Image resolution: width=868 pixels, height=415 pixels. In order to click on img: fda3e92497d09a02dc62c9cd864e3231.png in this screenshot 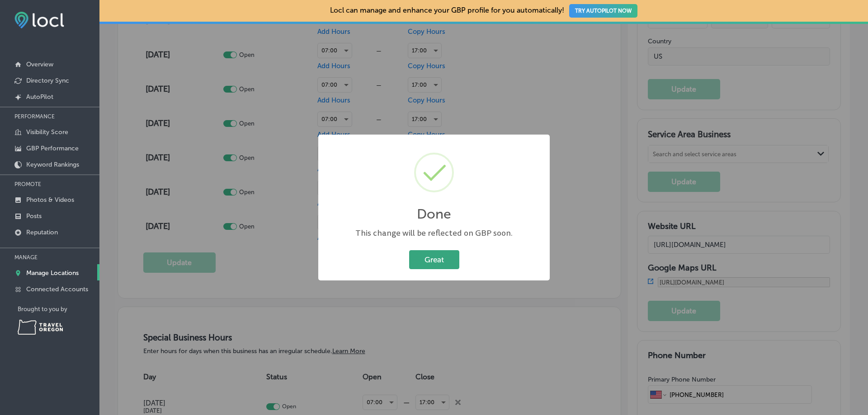, I will do `click(39, 20)`.